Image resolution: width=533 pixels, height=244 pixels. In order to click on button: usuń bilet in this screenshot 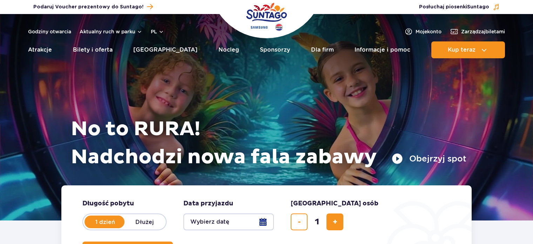, I will do `click(299, 222)`.